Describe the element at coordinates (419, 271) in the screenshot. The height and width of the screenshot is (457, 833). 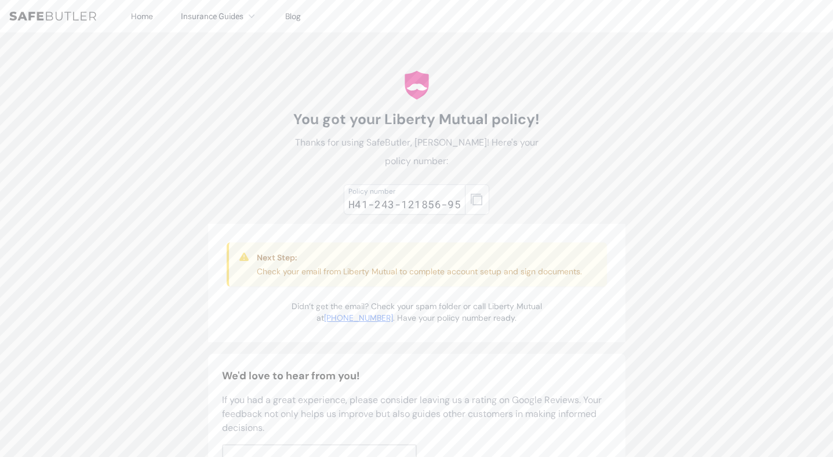
I see `p: Check your email from Liberty Mutual to complete account setup and sign documents.` at that location.